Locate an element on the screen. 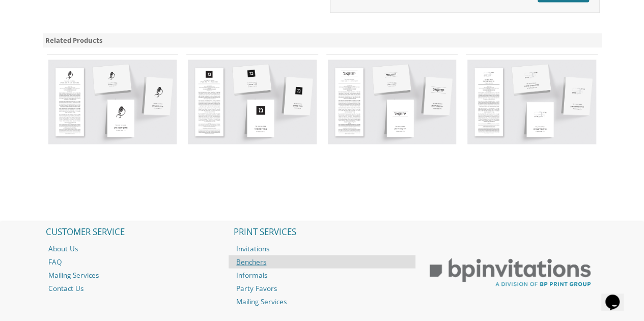 The image size is (644, 321). img: Cardstock Bencher Style 3 is located at coordinates (112, 102).